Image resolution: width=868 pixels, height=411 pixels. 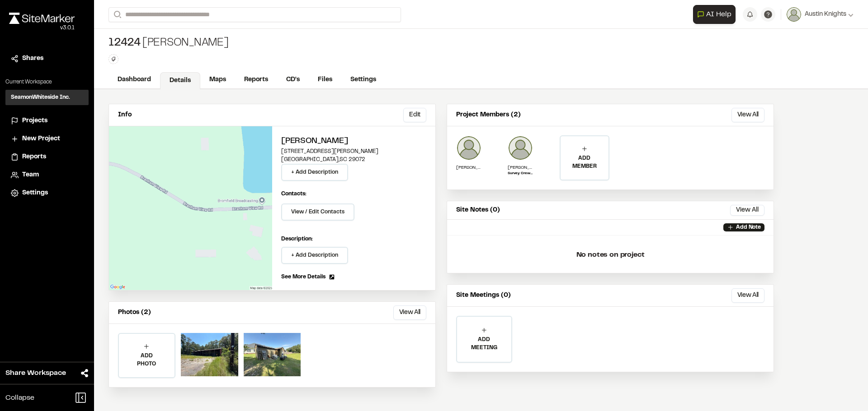 What do you see at coordinates (294, 194) in the screenshot?
I see `p: Contacts:` at bounding box center [294, 194].